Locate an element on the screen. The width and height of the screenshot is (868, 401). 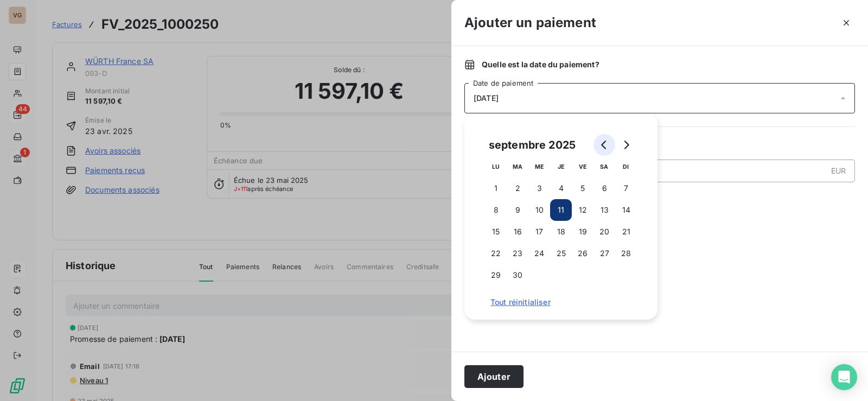
button: 6 is located at coordinates (604, 188).